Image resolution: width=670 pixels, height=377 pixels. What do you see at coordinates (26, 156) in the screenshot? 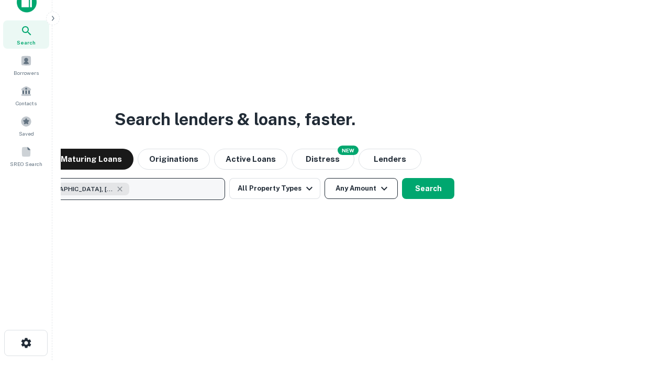
I see `a: SREO Search` at bounding box center [26, 156].